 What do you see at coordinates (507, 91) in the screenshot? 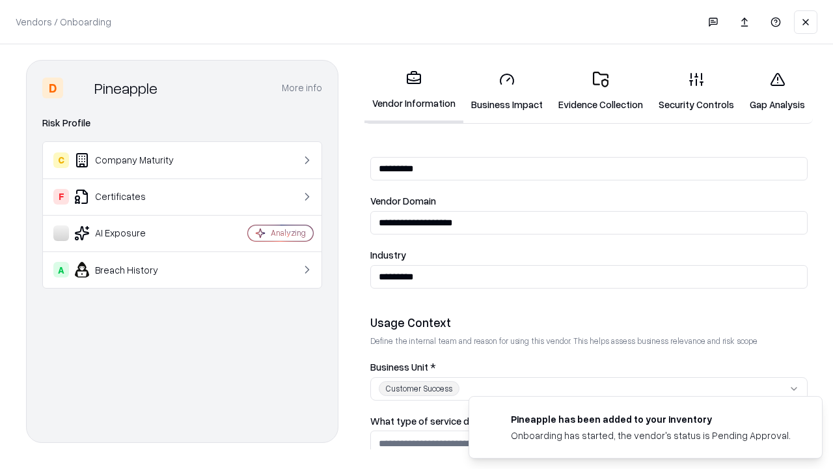
I see `a: Business Impact` at bounding box center [507, 91].